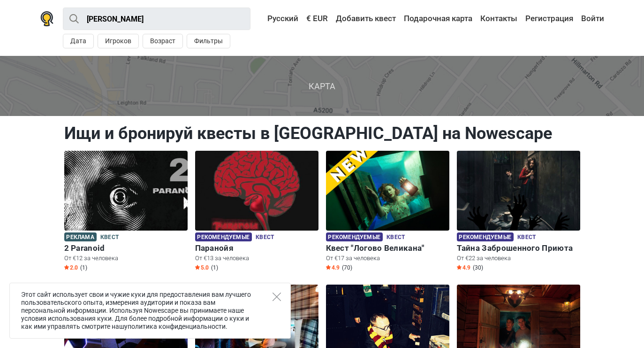  What do you see at coordinates (388, 190) in the screenshot?
I see `img: Квест "Логово Великана"` at bounding box center [388, 190].